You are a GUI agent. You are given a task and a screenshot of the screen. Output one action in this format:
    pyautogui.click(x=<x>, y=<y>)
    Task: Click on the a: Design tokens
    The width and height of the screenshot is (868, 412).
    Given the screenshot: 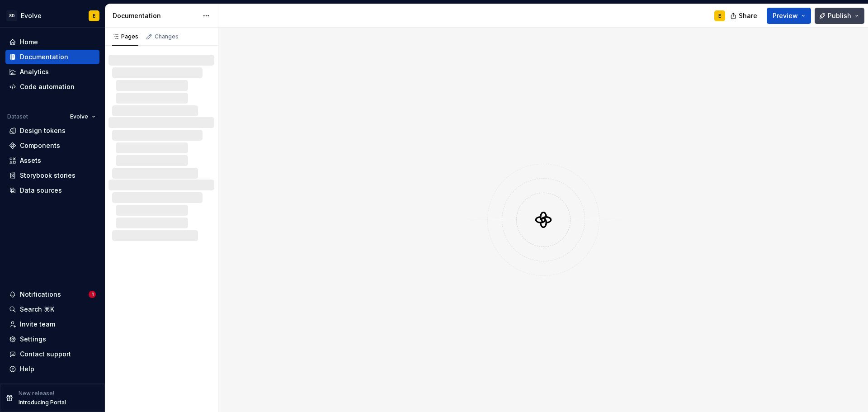 What is the action you would take?
    pyautogui.click(x=53, y=130)
    